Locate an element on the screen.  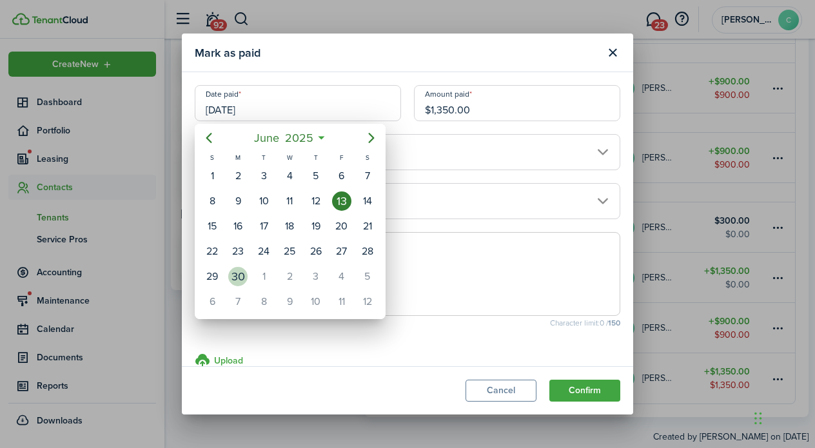
div: Friday, June 27, 2025 is located at coordinates (342, 251).